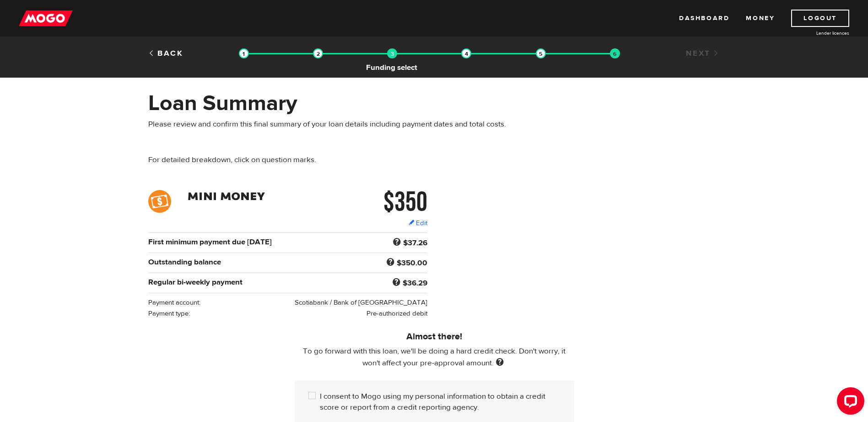 The height and width of the screenshot is (422, 868). Describe the element at coordinates (336, 160) in the screenshot. I see `p: For detailed breakdown, click on question marks.` at that location.